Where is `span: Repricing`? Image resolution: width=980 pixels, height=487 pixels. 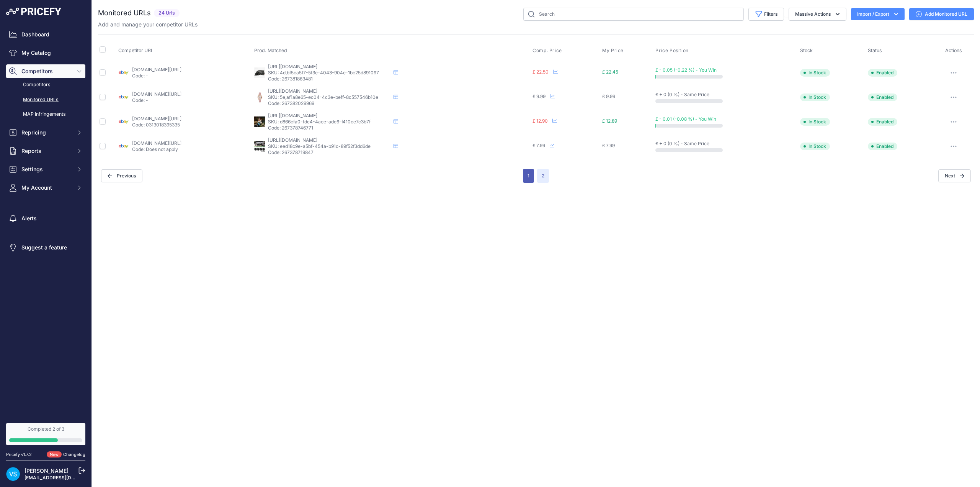 span: Repricing is located at coordinates (46, 132).